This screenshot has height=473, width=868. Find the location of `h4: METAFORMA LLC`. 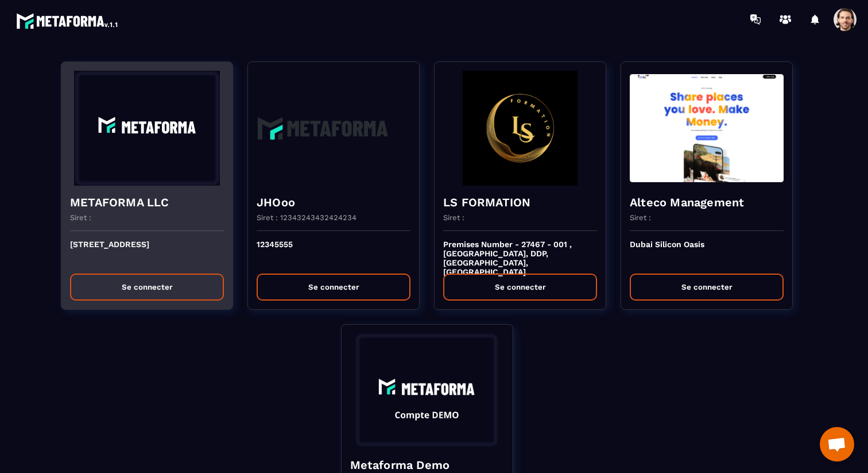

h4: METAFORMA LLC is located at coordinates (147, 202).